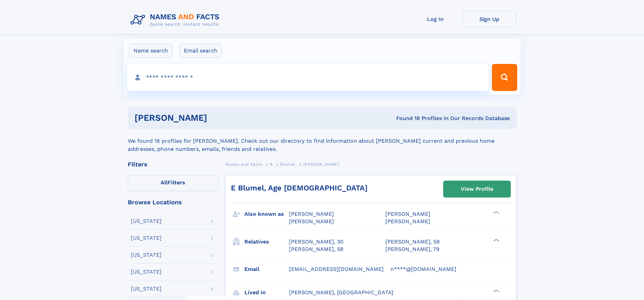 The image size is (644, 300). What do you see at coordinates (244, 164) in the screenshot?
I see `a: Names and Facts` at bounding box center [244, 164].